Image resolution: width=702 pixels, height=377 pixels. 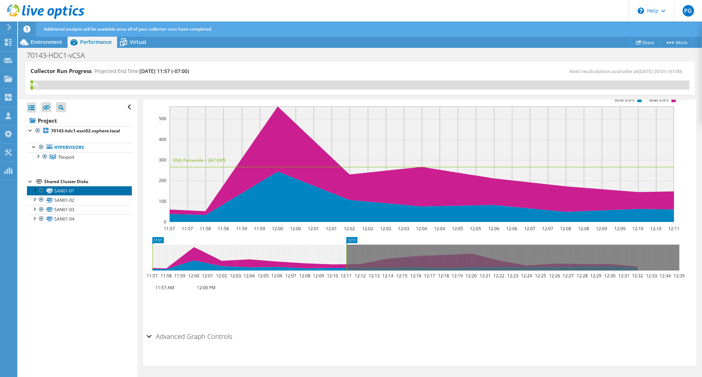 I want to click on text: 300, so click(x=162, y=160).